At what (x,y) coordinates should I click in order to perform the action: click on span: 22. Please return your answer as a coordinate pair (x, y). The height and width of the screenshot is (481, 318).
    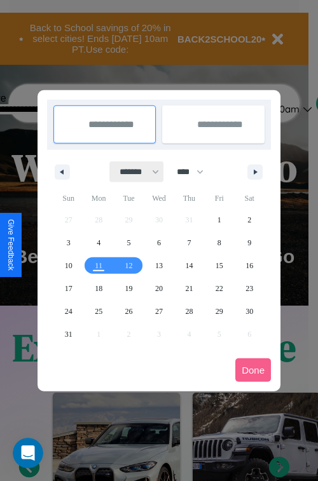
    Looking at the image, I should click on (219, 288).